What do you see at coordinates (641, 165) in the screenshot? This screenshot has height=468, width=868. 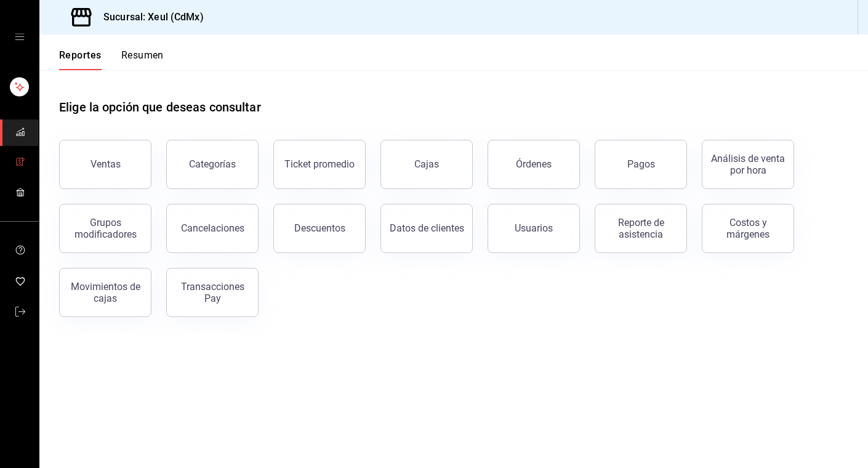 I see `button: Pagos` at bounding box center [641, 165].